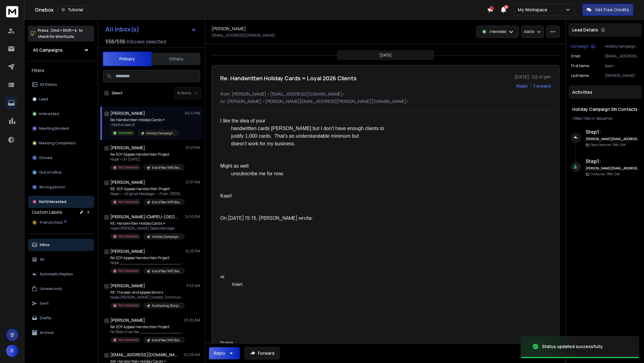  I want to click on p: RE: The year-end appeal donors, so click(147, 293).